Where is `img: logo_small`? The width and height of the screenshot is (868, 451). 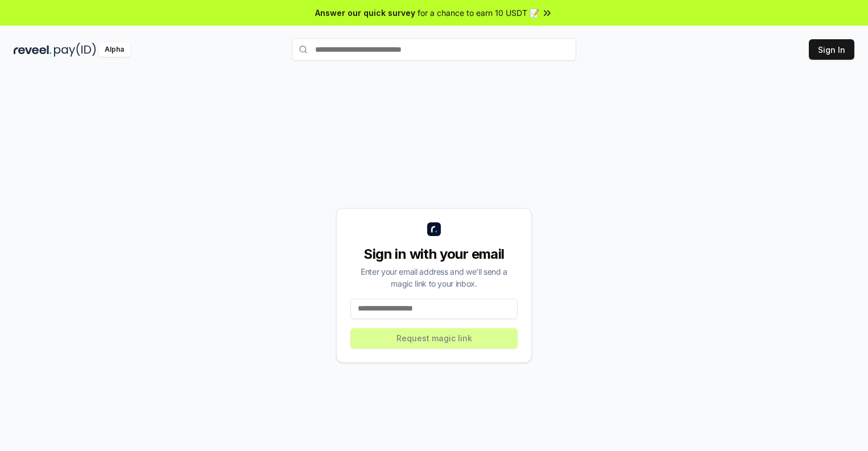 img: logo_small is located at coordinates (434, 229).